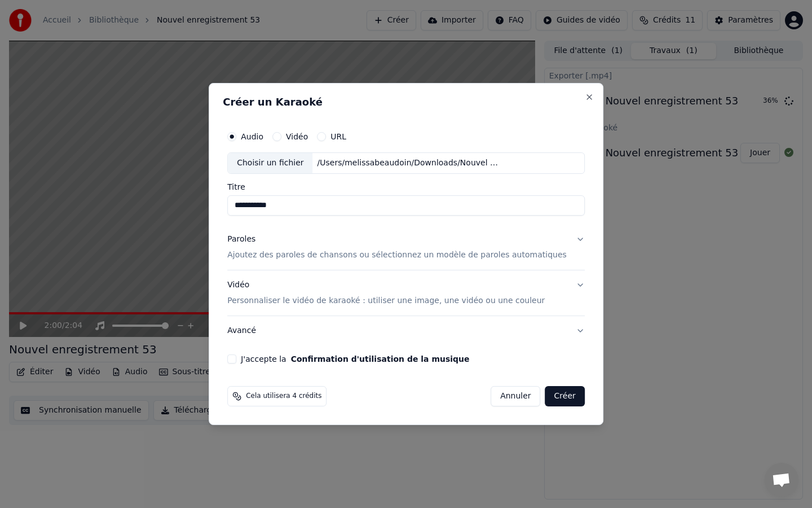 The image size is (812, 508). I want to click on div: Paroles, so click(242, 239).